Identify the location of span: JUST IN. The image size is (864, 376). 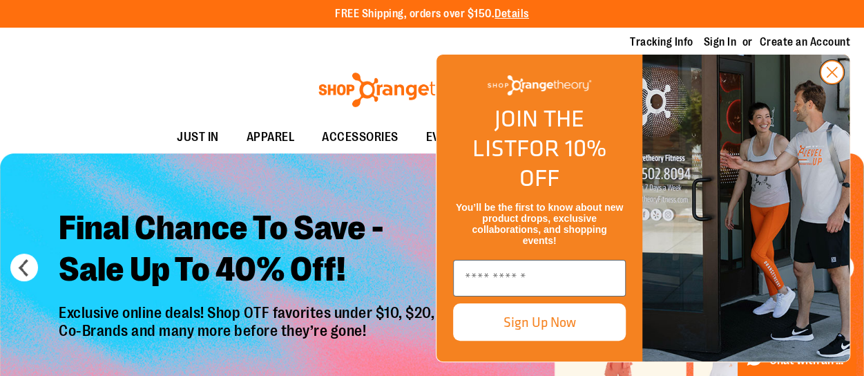
(197, 137).